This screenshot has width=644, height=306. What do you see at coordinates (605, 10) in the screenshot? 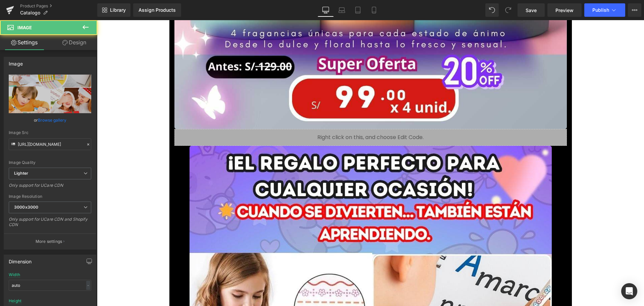
I see `button: Publish` at bounding box center [605, 10].